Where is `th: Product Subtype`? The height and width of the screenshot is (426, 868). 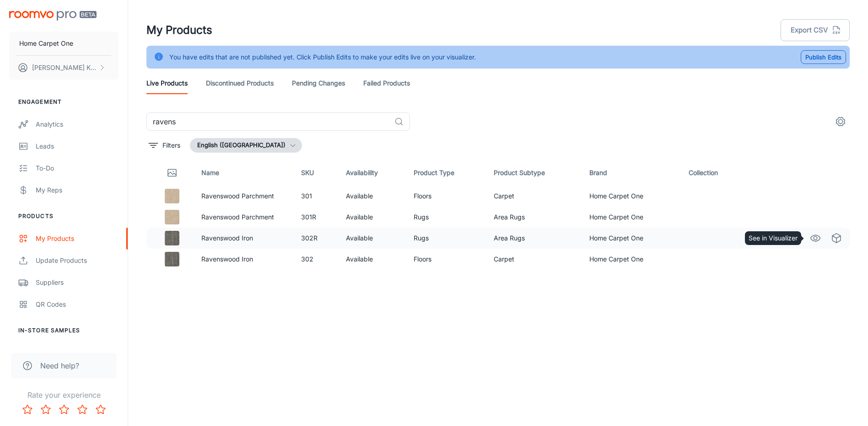
th: Product Subtype is located at coordinates (534, 173).